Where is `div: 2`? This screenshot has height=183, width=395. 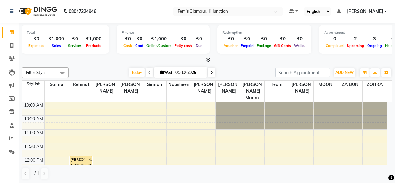 div: 2 is located at coordinates (355, 39).